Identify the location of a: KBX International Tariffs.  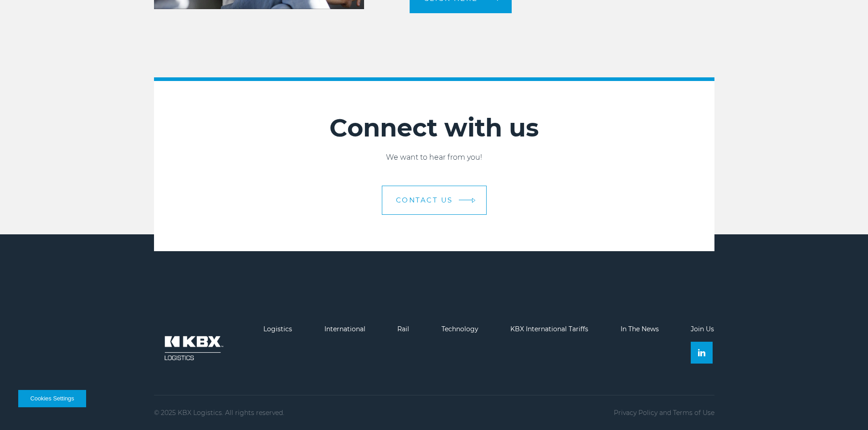
(550, 329).